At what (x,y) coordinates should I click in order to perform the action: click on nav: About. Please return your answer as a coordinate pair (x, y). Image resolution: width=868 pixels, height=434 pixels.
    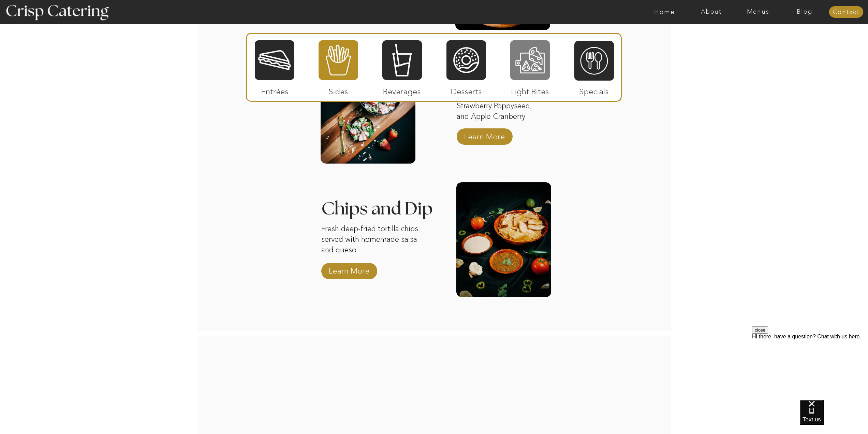
    Looking at the image, I should click on (711, 12).